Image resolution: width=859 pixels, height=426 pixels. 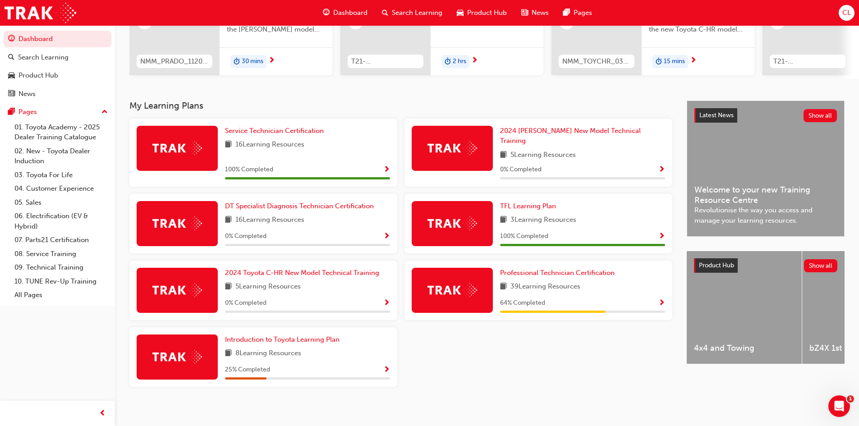 What do you see at coordinates (412, 13) in the screenshot?
I see `a: search-iconSearch Learning` at bounding box center [412, 13].